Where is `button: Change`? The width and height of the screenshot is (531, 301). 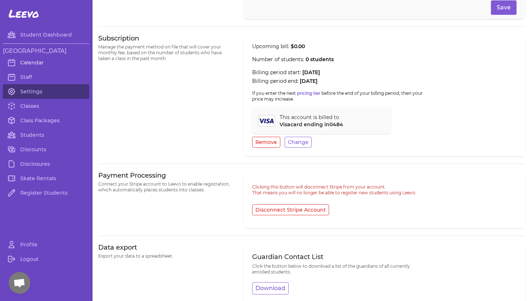
button: Change is located at coordinates (298, 142).